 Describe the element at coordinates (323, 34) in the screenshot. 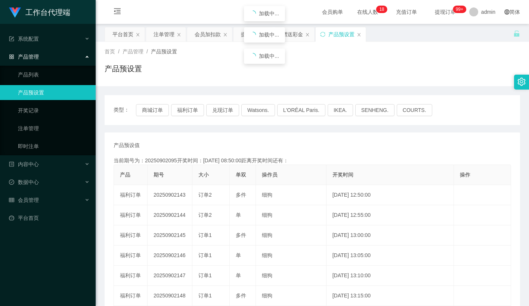

I see `i: 图标: sync` at that location.